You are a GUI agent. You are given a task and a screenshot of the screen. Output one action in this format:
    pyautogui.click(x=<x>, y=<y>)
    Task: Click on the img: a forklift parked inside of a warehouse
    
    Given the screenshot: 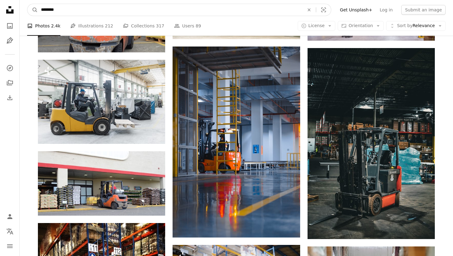 What is the action you would take?
    pyautogui.click(x=371, y=143)
    